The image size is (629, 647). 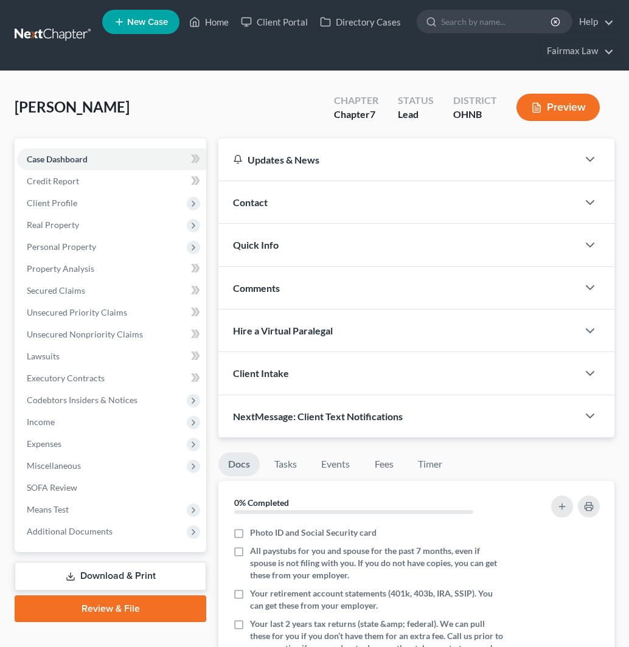 What do you see at coordinates (261, 373) in the screenshot?
I see `span: Client Intake` at bounding box center [261, 373].